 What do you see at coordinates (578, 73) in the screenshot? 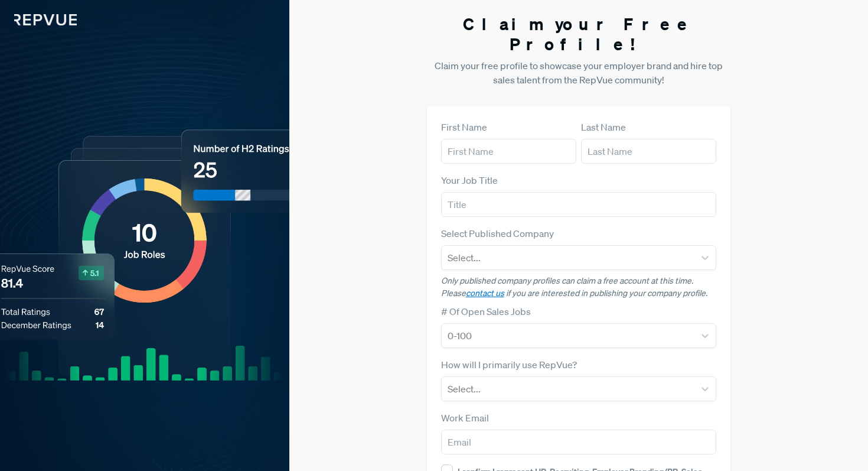
I see `p: Claim your free profile to showcase your employer brand and hire top sales talent from the RepVue...` at bounding box center [578, 73].